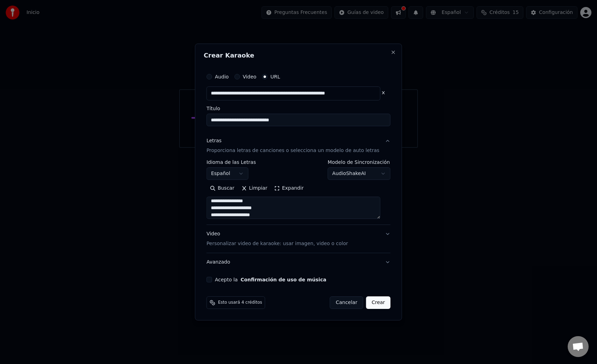  Describe the element at coordinates (298, 146) in the screenshot. I see `button: LetrasProporciona letras de canciones o selecciona un modelo de auto letras` at that location.